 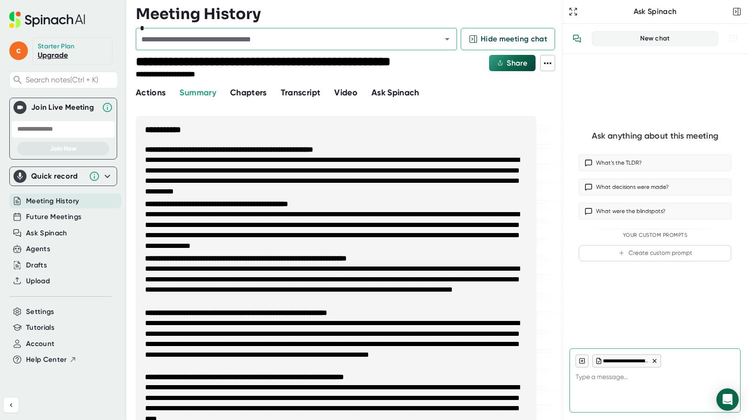 I want to click on span: Meeting History, so click(x=53, y=201).